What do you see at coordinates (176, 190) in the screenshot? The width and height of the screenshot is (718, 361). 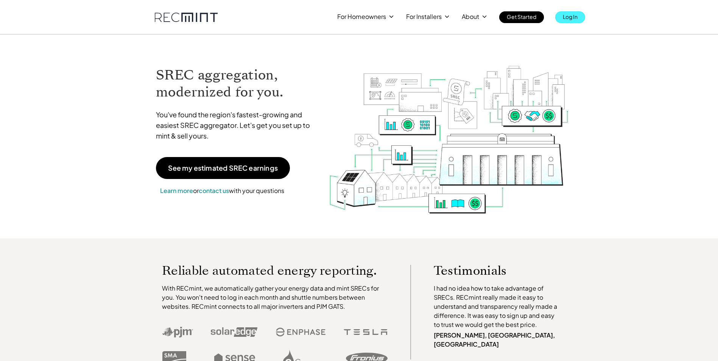 I see `a: Learn more` at bounding box center [176, 190].